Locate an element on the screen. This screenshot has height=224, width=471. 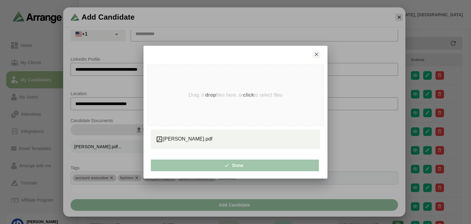
button: Done is located at coordinates (235, 165).